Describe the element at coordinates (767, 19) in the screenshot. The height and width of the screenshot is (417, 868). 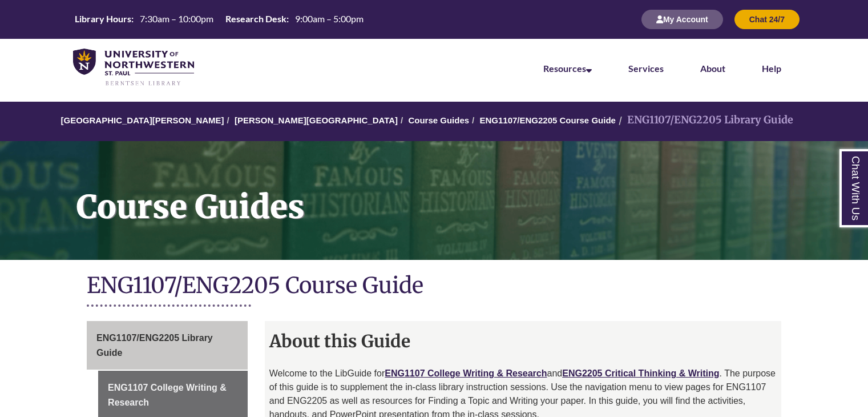
I see `button: Chat 24/7` at that location.